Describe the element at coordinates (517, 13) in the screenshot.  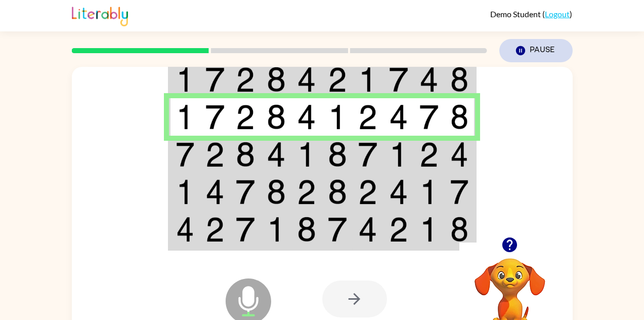
I see `span: Demo Student` at that location.